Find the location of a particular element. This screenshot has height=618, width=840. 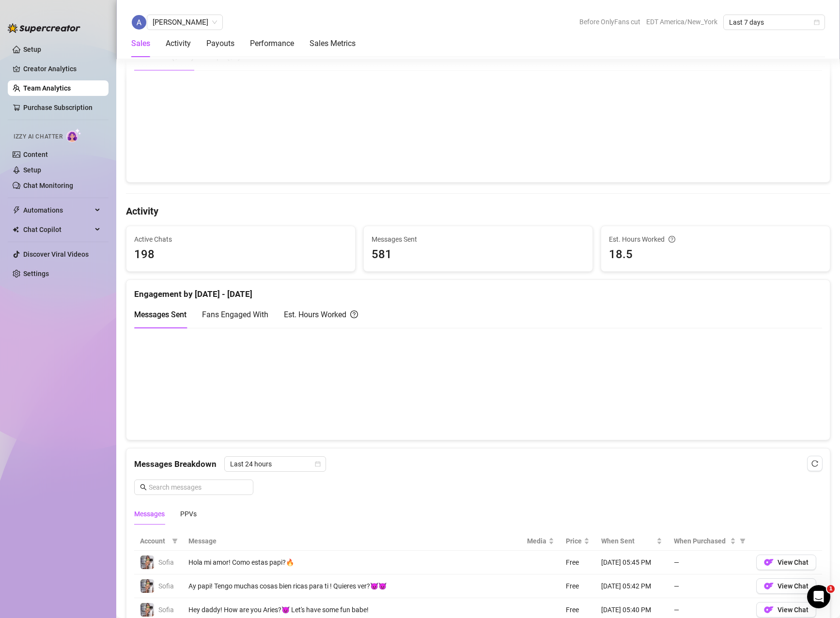

span: Price is located at coordinates (574, 541).